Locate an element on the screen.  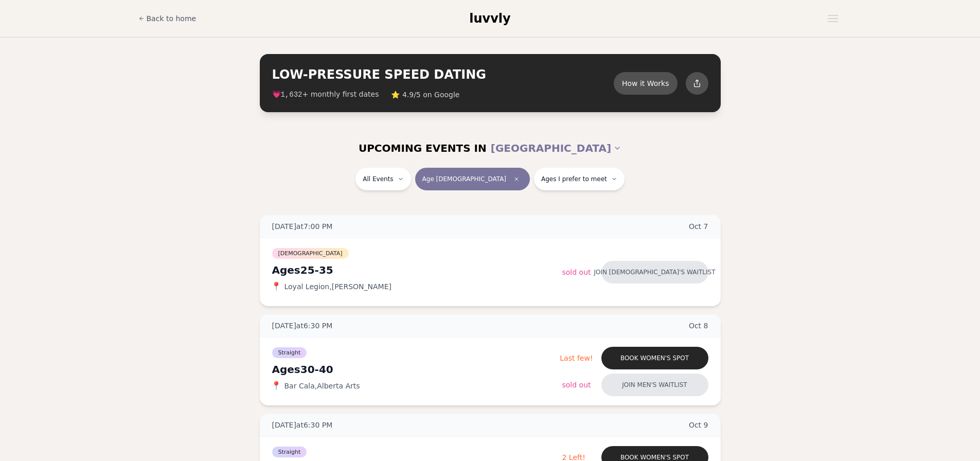
span: Oct 7 is located at coordinates (699, 226).